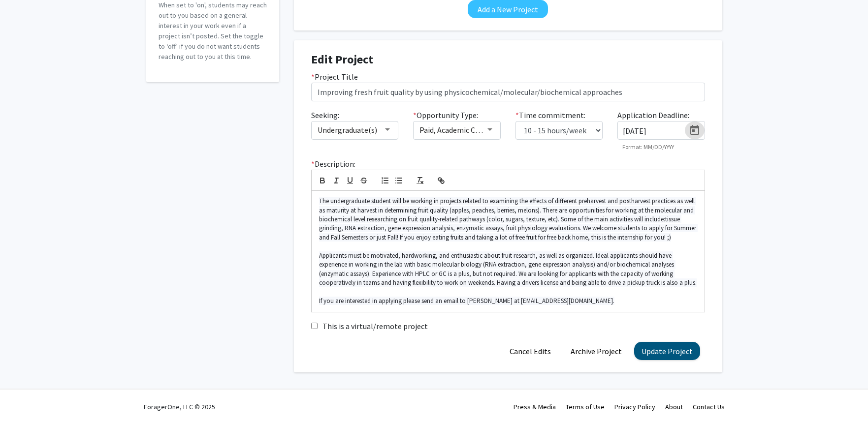  What do you see at coordinates (508, 219) in the screenshot?
I see `span: The undergraduate student will be working in projects related to examining the effects of differe...` at bounding box center [508, 219].